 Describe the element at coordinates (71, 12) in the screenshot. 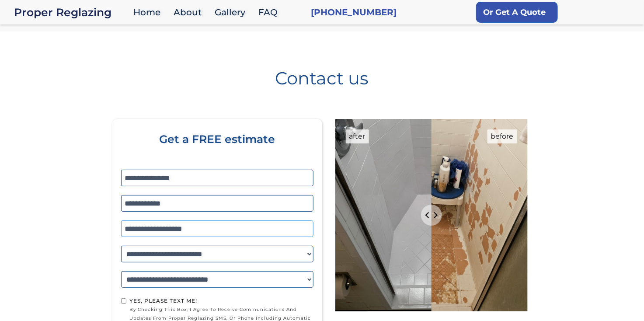

I see `a: home` at that location.